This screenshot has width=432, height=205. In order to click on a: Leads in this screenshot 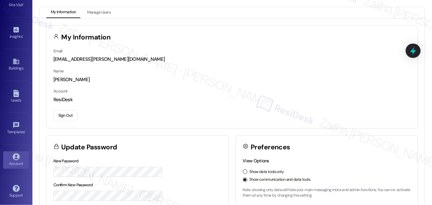, I will do `click(16, 97)`.